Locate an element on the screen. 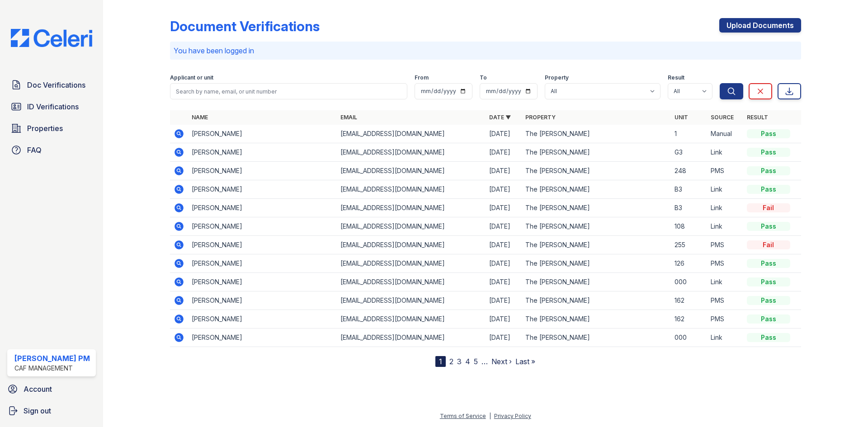 The image size is (868, 427). td: 108 is located at coordinates (689, 226).